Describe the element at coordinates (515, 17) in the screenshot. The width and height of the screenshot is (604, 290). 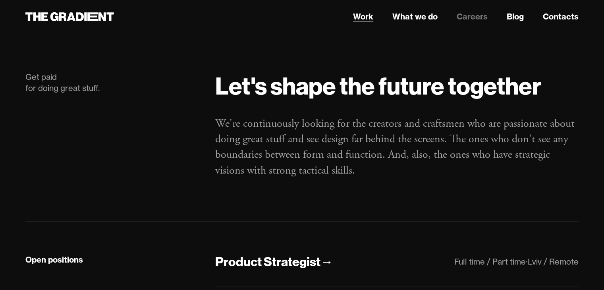
I see `a: Blog` at that location.